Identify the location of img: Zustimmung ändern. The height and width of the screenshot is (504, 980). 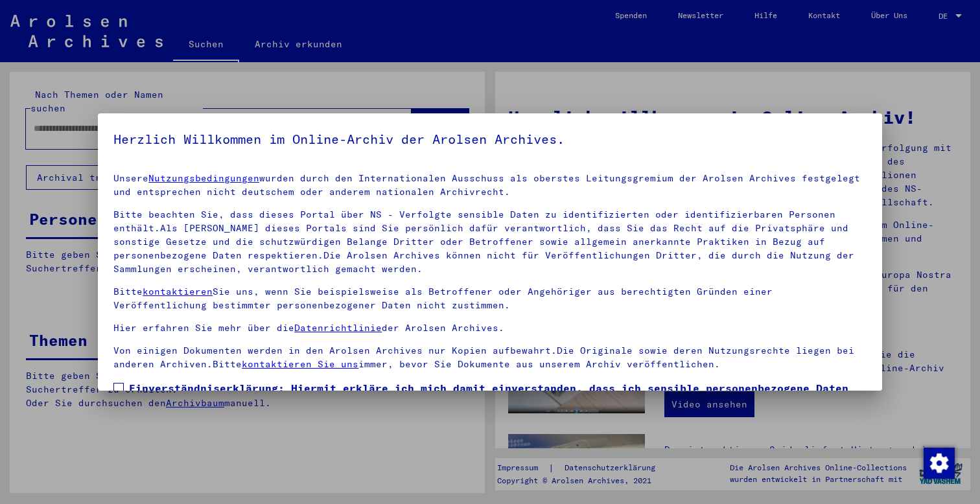
(940, 463).